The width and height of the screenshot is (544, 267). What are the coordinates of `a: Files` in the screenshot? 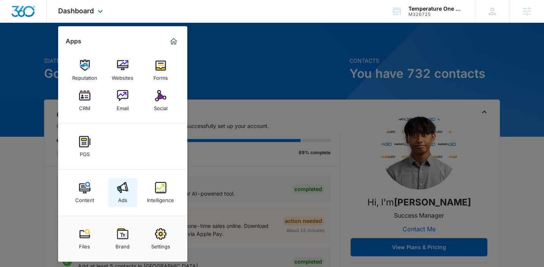 It's located at (85, 239).